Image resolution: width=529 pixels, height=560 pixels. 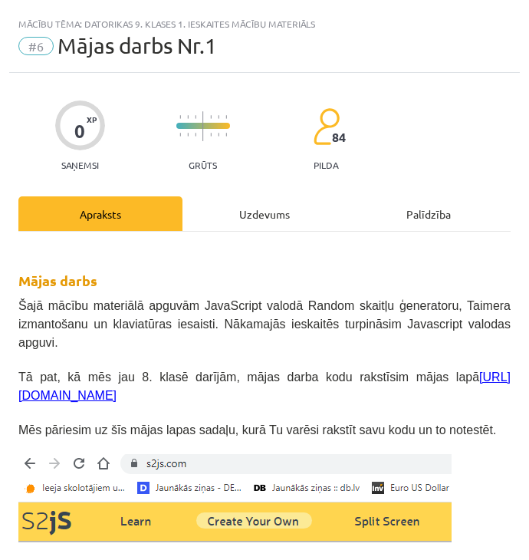 I want to click on img: icon-long-line-d9ea69661e0d244f92f715978eff75569469978d946b2353a9bb055b3ed8787d.svg, so click(x=203, y=126).